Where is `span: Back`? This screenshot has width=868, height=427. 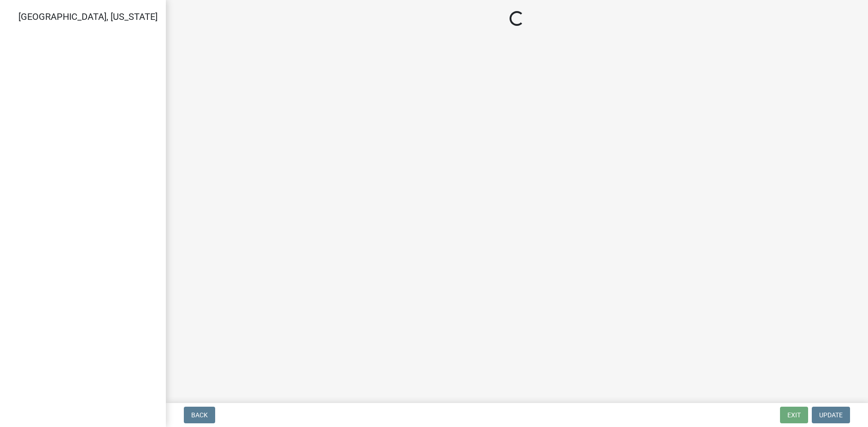 span: Back is located at coordinates (199, 415).